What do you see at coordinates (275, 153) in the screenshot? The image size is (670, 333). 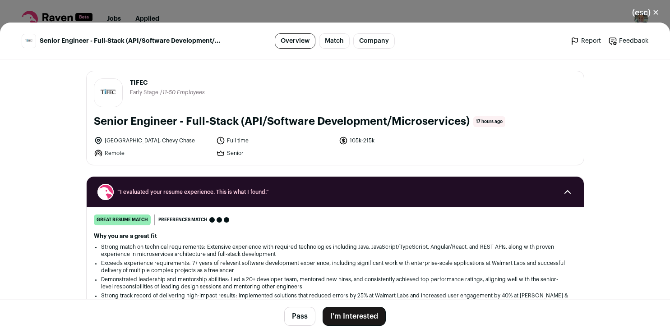 I see `li: Senior` at bounding box center [275, 153].